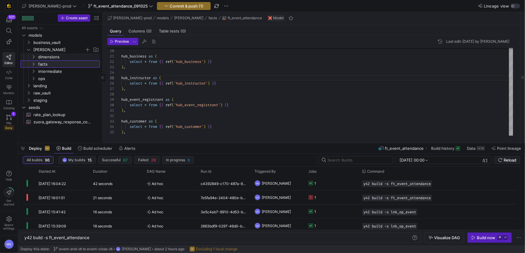  What do you see at coordinates (214, 249) in the screenshot?
I see `button: Excluding 1 local change` at bounding box center [214, 249].